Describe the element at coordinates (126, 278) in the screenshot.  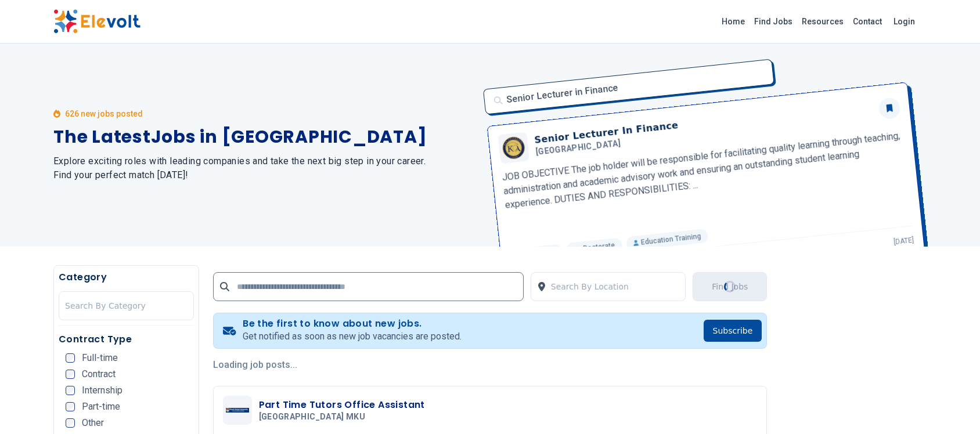
I see `h5: Category` at that location.